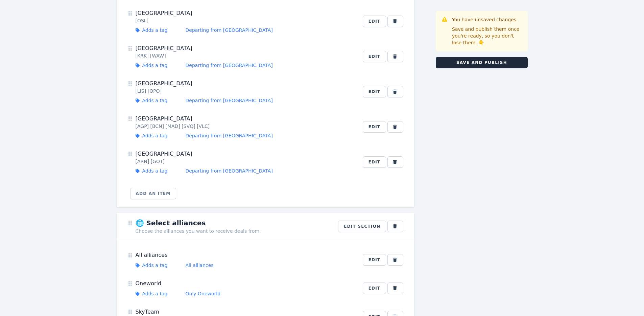 The width and height of the screenshot is (644, 316). I want to click on button: Save and publish, so click(482, 62).